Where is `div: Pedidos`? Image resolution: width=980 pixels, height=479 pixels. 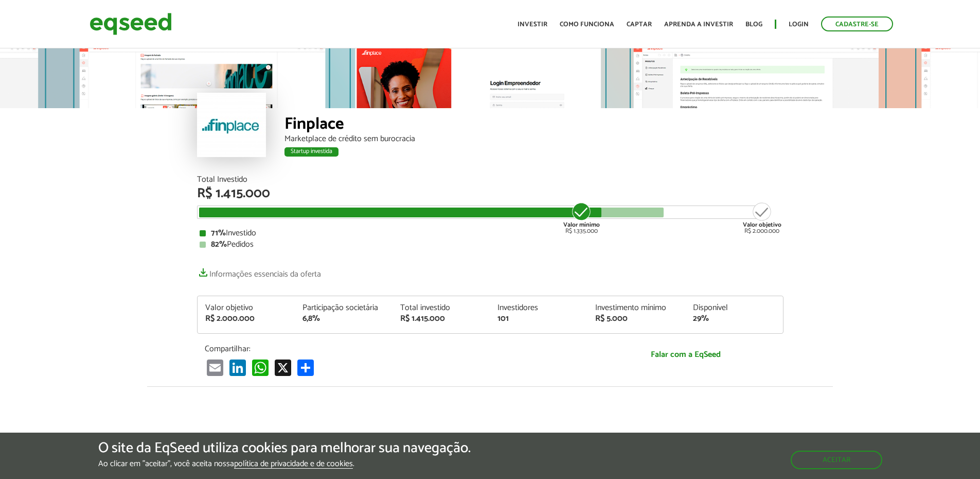 div: Pedidos is located at coordinates (490, 245).